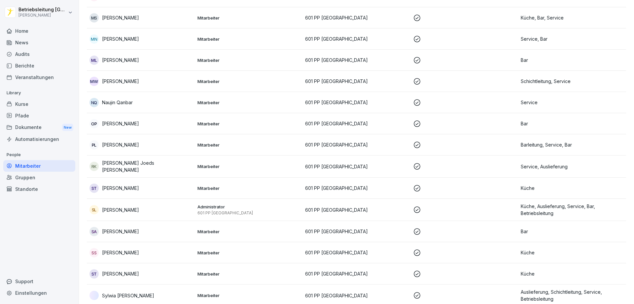 This screenshot has width=634, height=304. I want to click on div: Support, so click(39, 281).